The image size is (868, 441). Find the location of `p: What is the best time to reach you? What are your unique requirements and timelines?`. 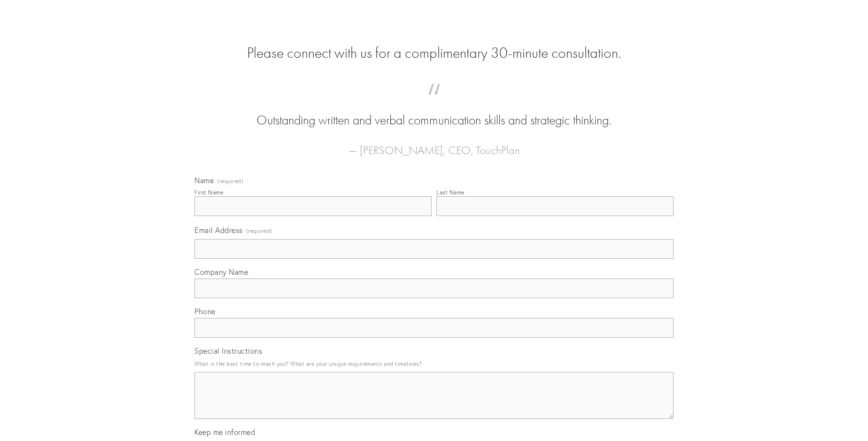

p: What is the best time to reach you? What are your unique requirements and timelines? is located at coordinates (434, 364).